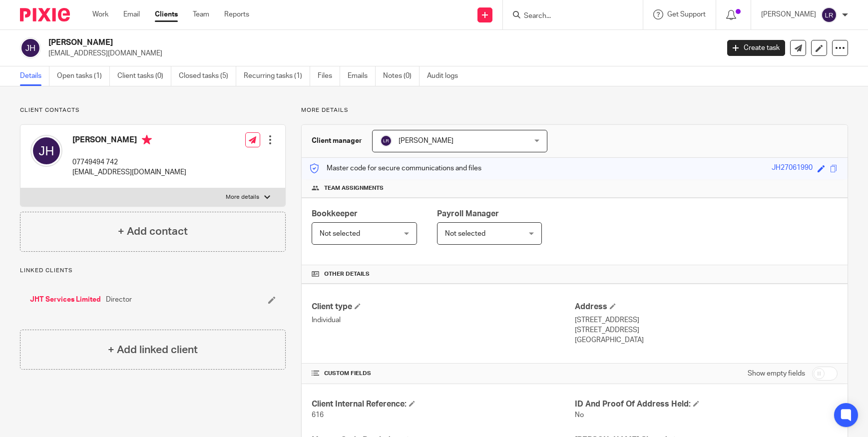  I want to click on a: Open tasks (1), so click(83, 76).